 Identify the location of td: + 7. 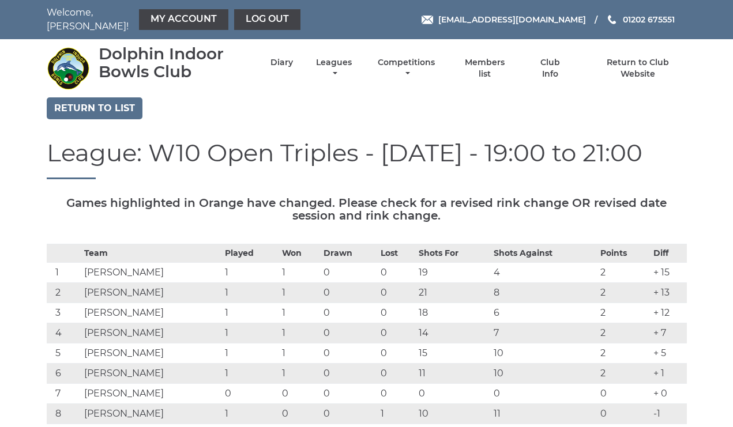
(668, 333).